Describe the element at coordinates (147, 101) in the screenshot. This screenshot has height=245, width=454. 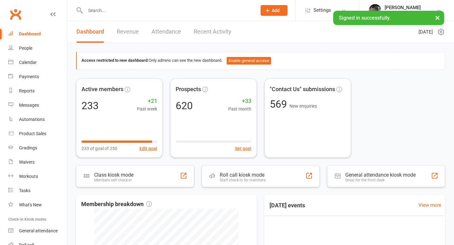
I see `span: +21` at that location.